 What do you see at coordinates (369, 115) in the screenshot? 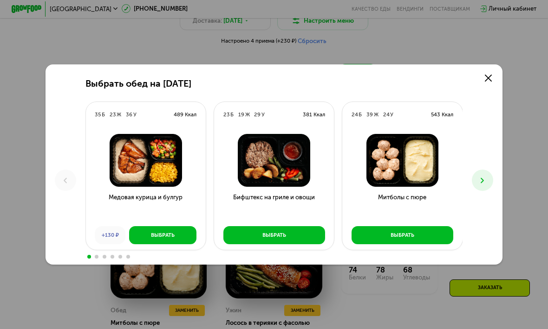
I see `div: 39` at bounding box center [369, 115].